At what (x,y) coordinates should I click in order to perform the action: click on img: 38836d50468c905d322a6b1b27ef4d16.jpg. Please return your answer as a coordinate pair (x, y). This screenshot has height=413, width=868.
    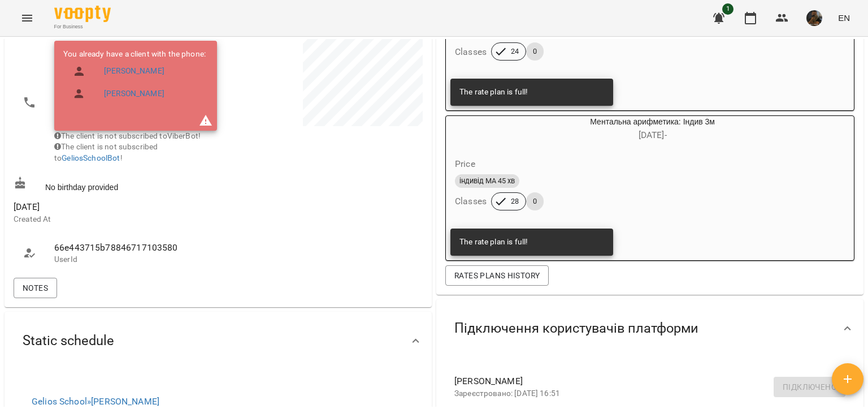
    Looking at the image, I should click on (815, 18).